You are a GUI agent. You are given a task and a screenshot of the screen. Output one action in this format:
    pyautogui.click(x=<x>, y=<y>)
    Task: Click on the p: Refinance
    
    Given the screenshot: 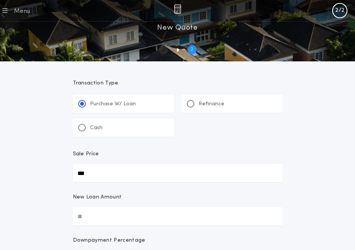 What is the action you would take?
    pyautogui.click(x=211, y=104)
    